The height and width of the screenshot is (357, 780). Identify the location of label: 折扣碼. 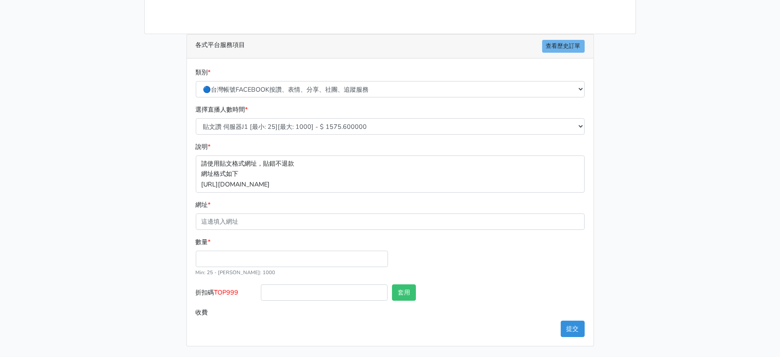
(226, 294).